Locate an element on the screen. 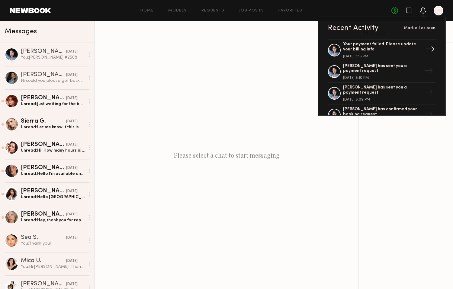 The width and height of the screenshot is (453, 289). a: Favorites is located at coordinates (290, 11).